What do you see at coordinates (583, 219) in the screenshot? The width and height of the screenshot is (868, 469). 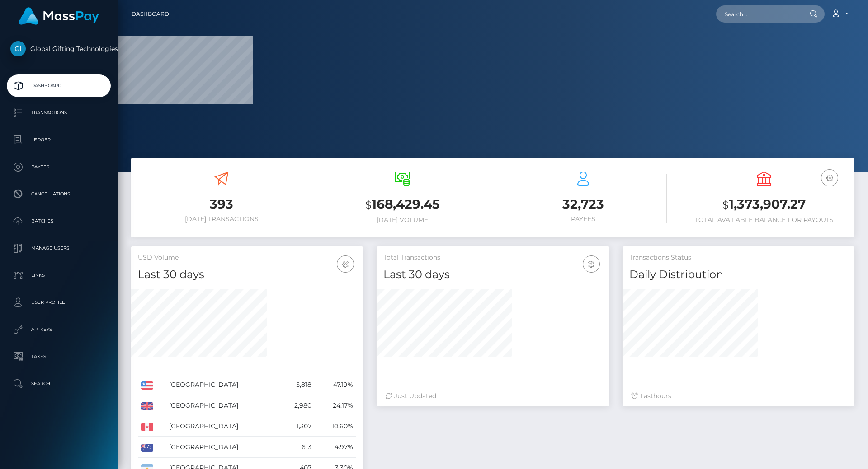 I see `h6: Payees` at bounding box center [583, 219].